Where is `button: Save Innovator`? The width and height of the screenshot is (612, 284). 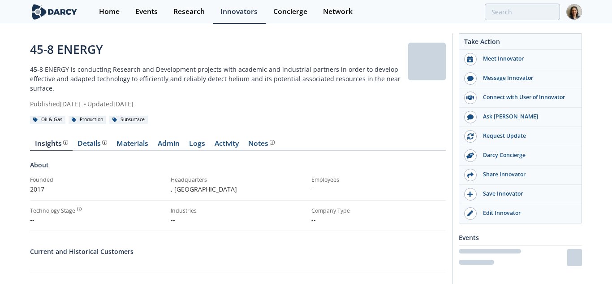 button: Save Innovator is located at coordinates (520, 194).